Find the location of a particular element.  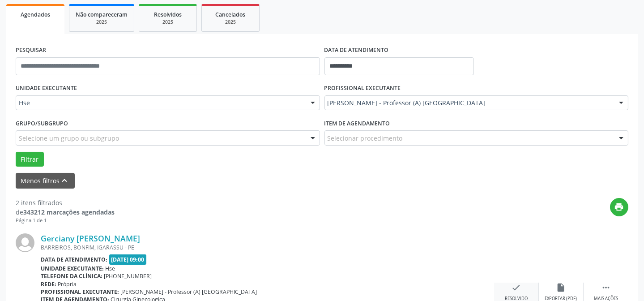

span: Agendados is located at coordinates (36, 14).